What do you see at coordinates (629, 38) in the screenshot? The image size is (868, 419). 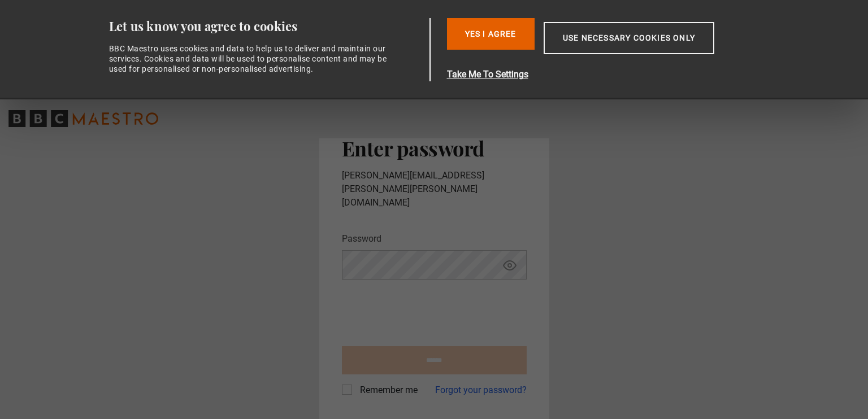 I see `button: Use necessary cookies only` at bounding box center [629, 38].